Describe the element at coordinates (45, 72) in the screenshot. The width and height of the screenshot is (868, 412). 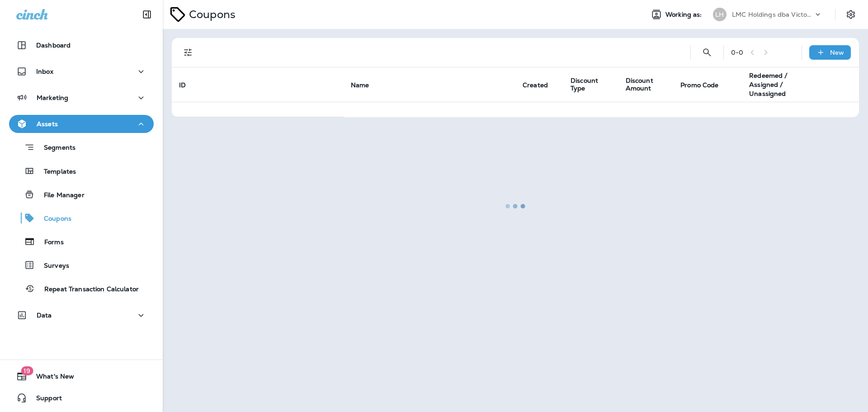
I see `p: Inbox` at that location.